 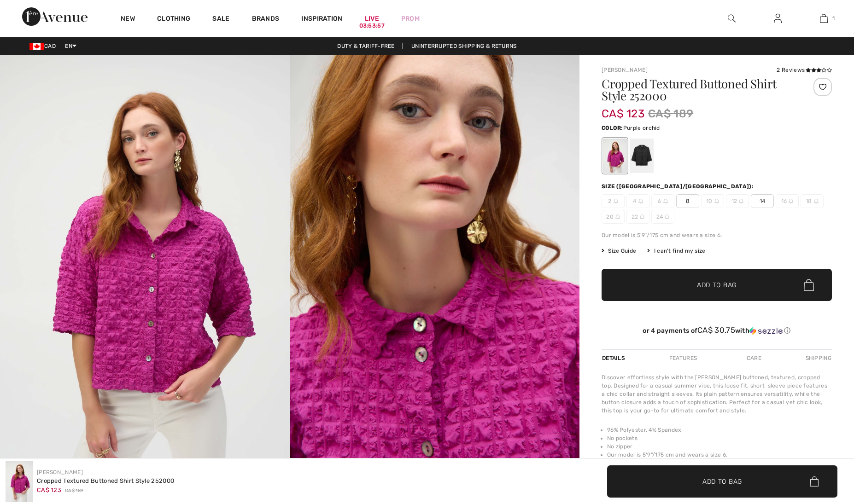 I want to click on img: search the website, so click(x=732, y=18).